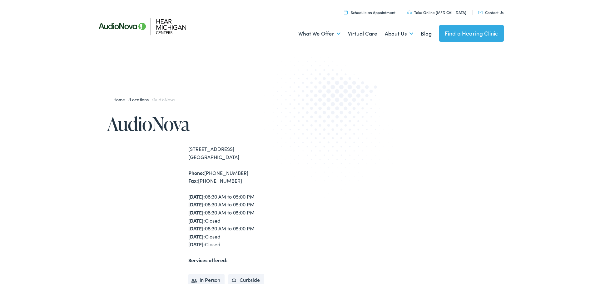  Describe the element at coordinates (208, 260) in the screenshot. I see `strong: Services offered:` at that location.